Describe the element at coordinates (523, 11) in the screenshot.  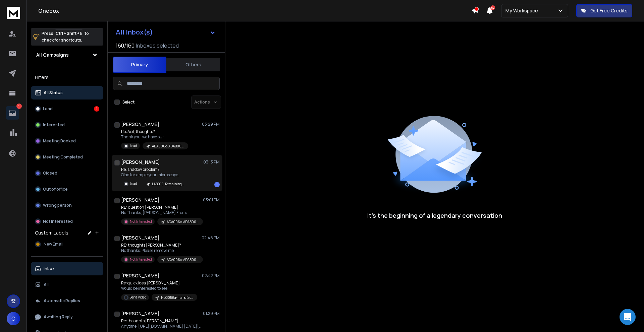
I see `p: My Workspace` at that location.